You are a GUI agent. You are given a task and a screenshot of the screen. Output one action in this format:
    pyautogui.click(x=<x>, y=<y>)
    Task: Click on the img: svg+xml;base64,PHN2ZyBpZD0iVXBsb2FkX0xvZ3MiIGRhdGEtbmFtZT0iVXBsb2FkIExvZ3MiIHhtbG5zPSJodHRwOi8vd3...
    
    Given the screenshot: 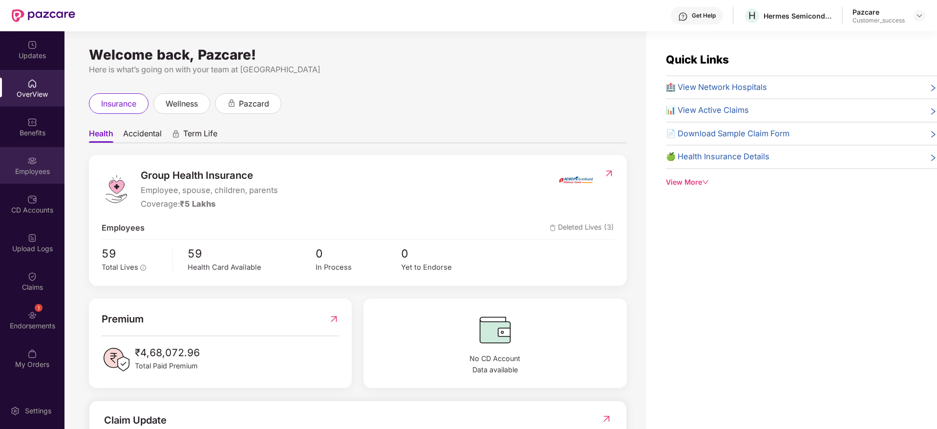 What is the action you would take?
    pyautogui.click(x=32, y=238)
    